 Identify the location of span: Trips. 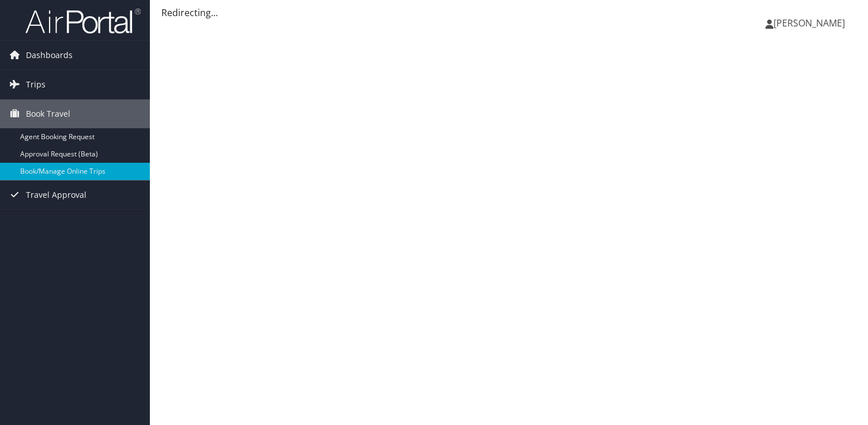
(36, 85).